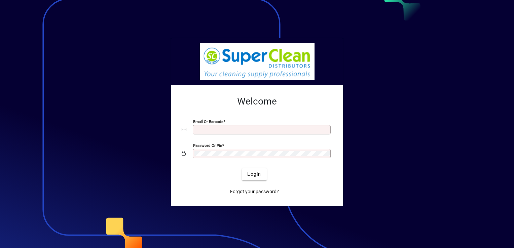  I want to click on mat-label: Password or Pin, so click(207, 145).